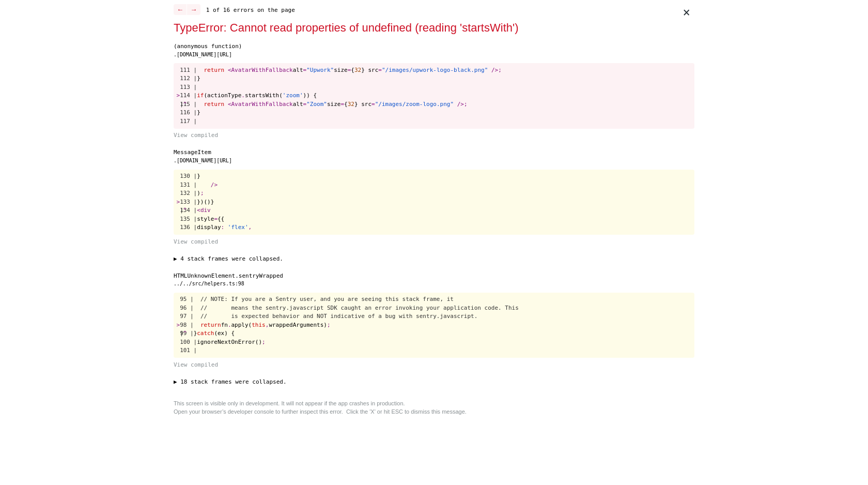 Image resolution: width=868 pixels, height=485 pixels. What do you see at coordinates (230, 342) in the screenshot?
I see `span: ignoreNextOnError()` at bounding box center [230, 342].